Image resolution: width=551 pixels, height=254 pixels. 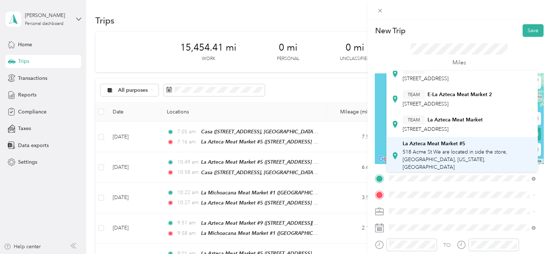 What do you see at coordinates (455, 120) in the screenshot?
I see `strong: La Azteca Meat Market` at bounding box center [455, 120].